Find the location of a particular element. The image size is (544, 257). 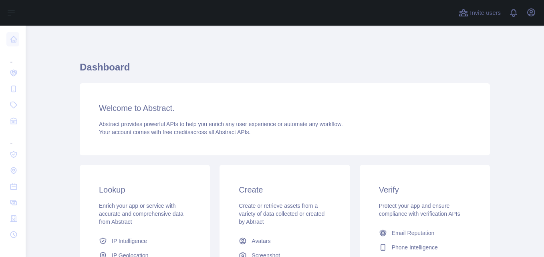

a: Phone Intelligence is located at coordinates (424, 247).